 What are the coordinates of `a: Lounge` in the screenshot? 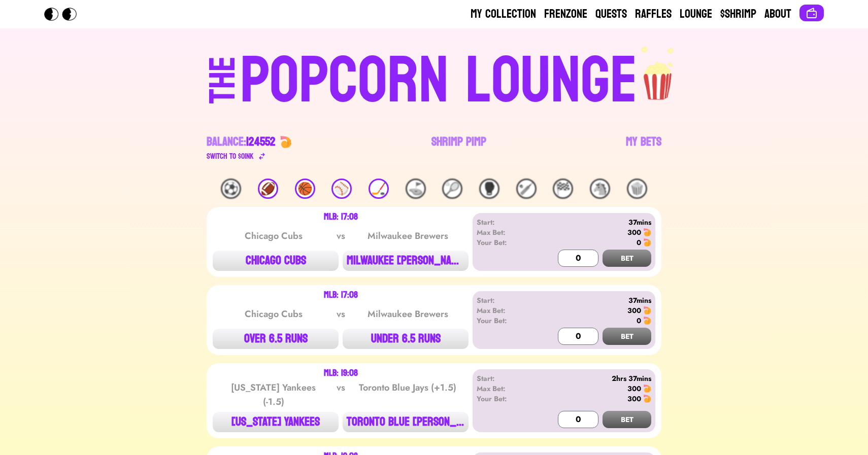 It's located at (696, 14).